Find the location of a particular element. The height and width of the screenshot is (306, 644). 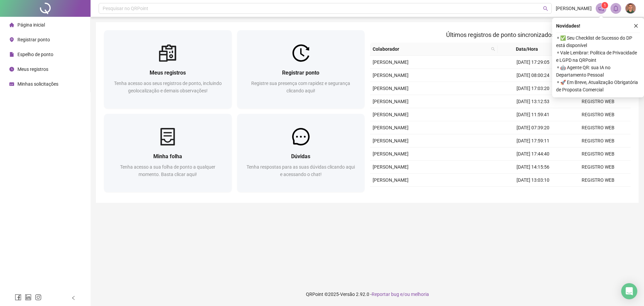

span: ⚬ Vale Lembrar: Política de Privacidade e LGPD na QRPoint is located at coordinates (599, 57).